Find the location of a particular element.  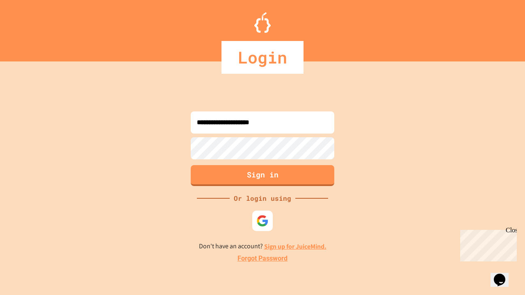

p: Don't have an account? is located at coordinates (262, 246).